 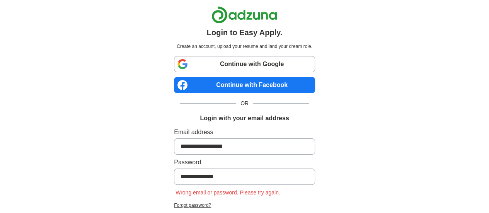 What do you see at coordinates (244, 118) in the screenshot?
I see `h1: Login with your email address` at bounding box center [244, 118].